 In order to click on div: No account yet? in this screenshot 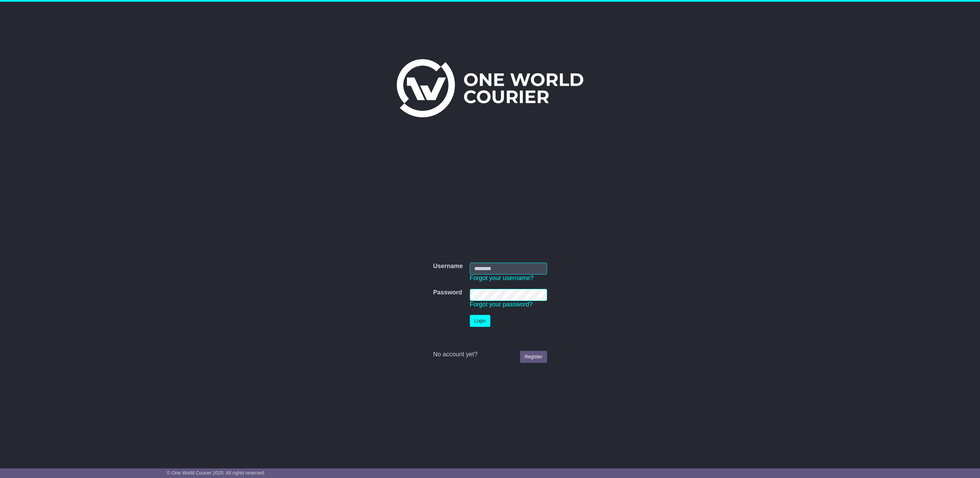, I will do `click(490, 355)`.